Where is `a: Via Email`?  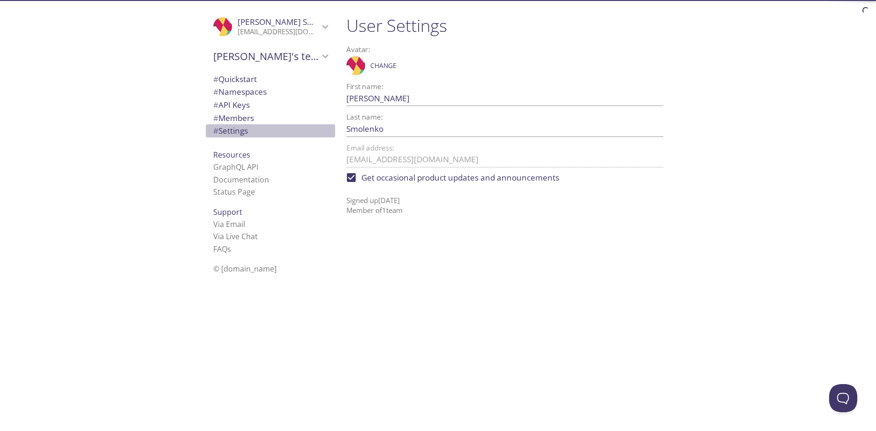 a: Via Email is located at coordinates (229, 224).